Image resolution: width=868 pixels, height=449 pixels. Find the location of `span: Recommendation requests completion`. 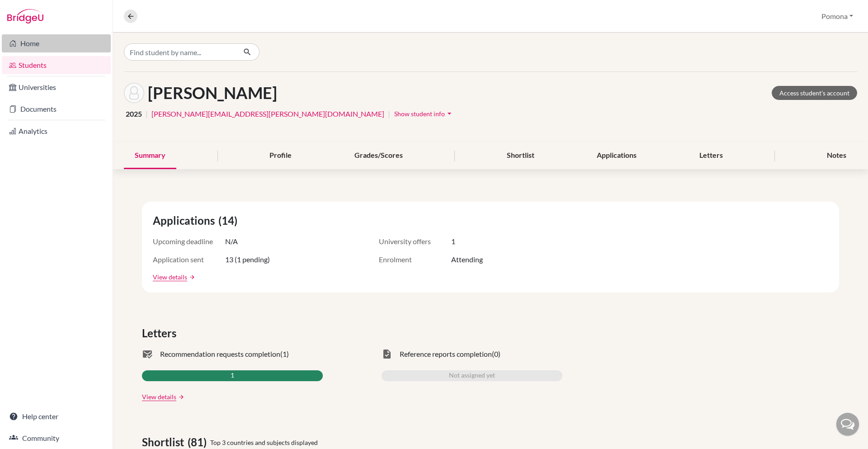

span: Recommendation requests completion is located at coordinates (220, 354).